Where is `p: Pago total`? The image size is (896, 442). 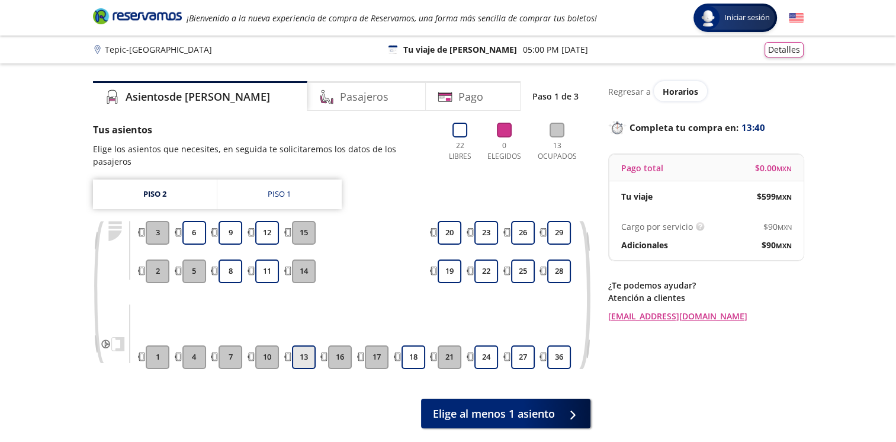 p: Pago total is located at coordinates (642, 168).